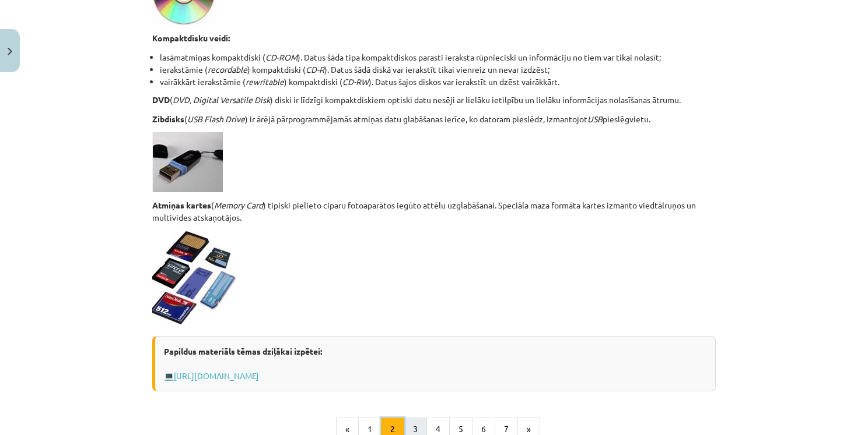 This screenshot has width=868, height=435. Describe the element at coordinates (437, 82) in the screenshot. I see `li: vairākkārt ierakstāmie ( ) kompaktdiski ( ). Datus šajos diskos var ierakstīt un dzēst vairākkārt.` at that location.